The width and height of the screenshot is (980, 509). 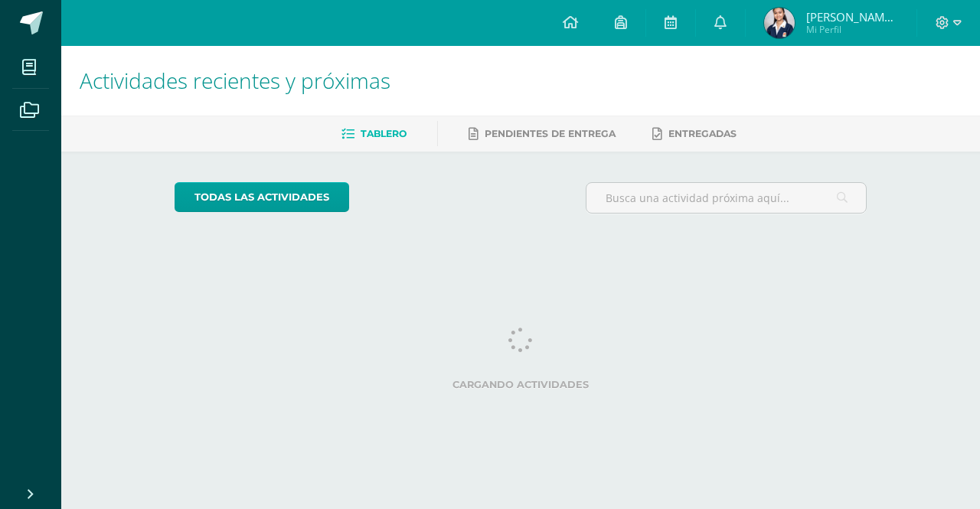 What do you see at coordinates (550, 134) in the screenshot?
I see `span: Pendientes de entrega` at bounding box center [550, 134].